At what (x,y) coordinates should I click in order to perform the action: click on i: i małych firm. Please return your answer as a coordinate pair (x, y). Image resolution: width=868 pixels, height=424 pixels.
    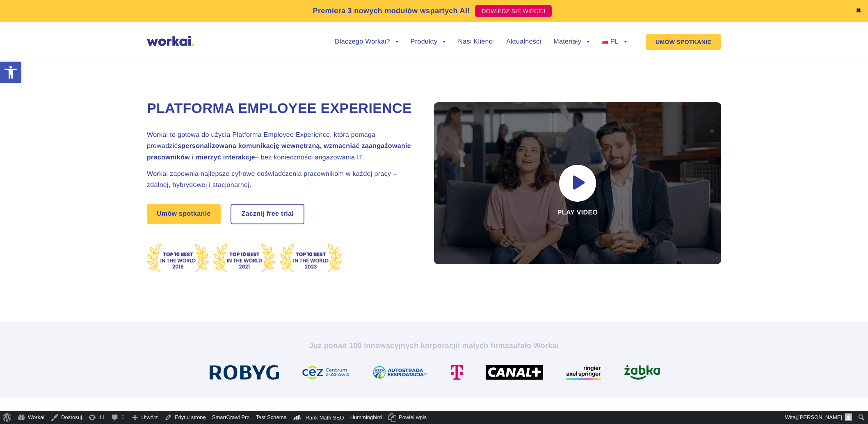
    Looking at the image, I should click on (482, 346).